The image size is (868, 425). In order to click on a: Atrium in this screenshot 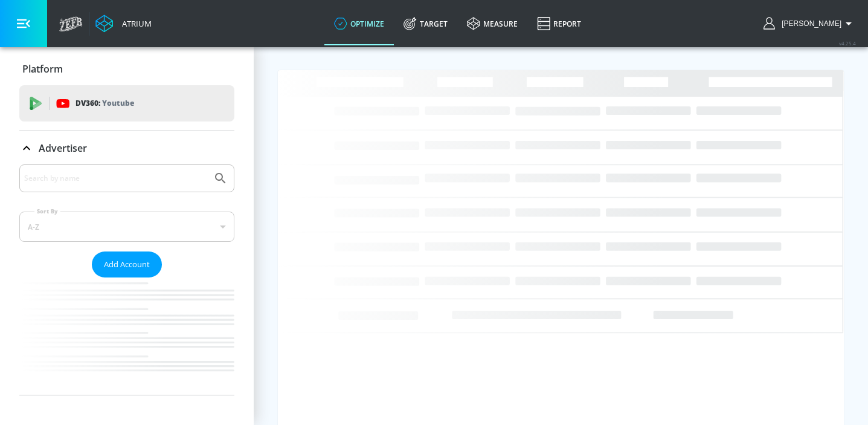, I will do `click(123, 24)`.